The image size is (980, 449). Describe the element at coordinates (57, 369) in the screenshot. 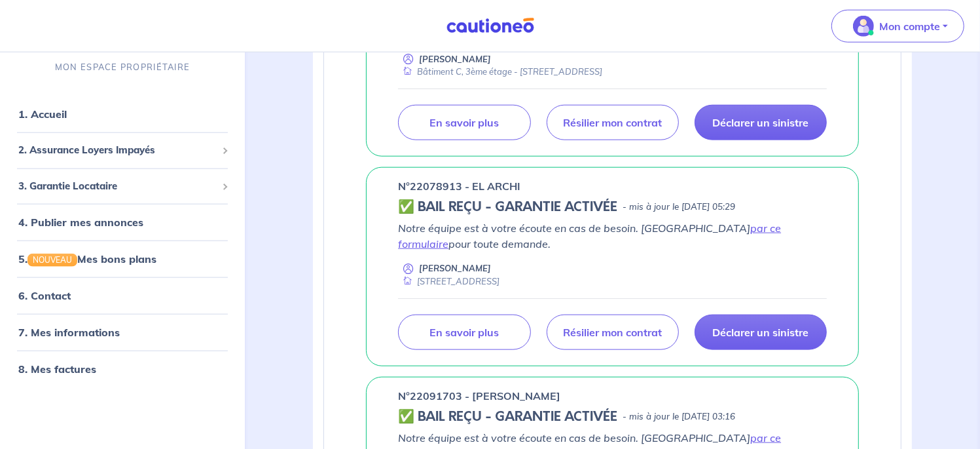

I see `a: 8. Mes factures` at that location.